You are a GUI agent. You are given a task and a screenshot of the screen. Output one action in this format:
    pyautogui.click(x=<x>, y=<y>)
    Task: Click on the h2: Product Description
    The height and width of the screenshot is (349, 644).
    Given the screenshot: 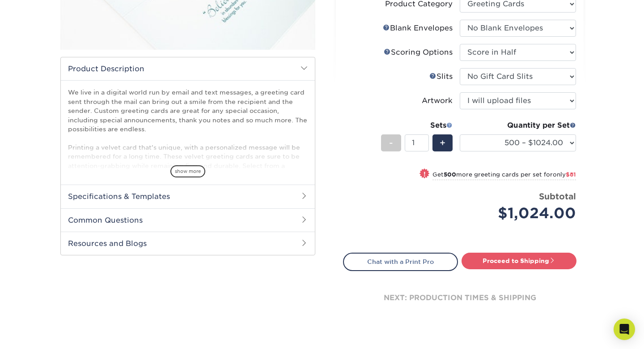 What is the action you would take?
    pyautogui.click(x=188, y=68)
    